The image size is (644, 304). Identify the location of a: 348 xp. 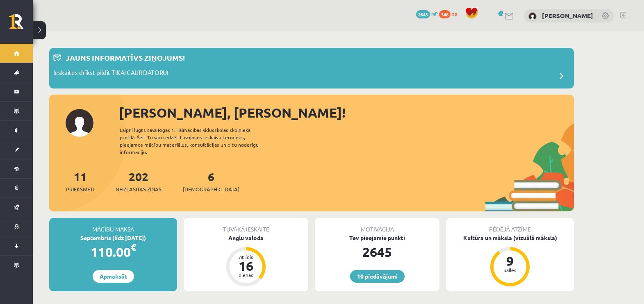
(450, 14).